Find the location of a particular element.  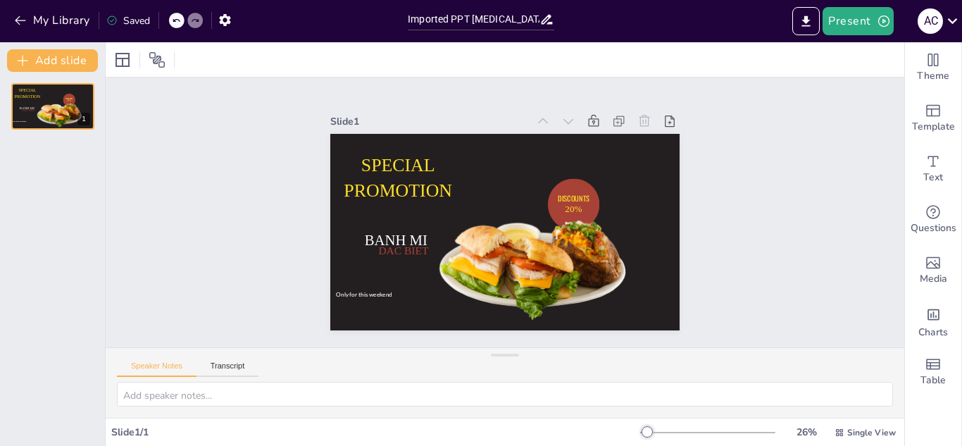

span: Position is located at coordinates (157, 60).